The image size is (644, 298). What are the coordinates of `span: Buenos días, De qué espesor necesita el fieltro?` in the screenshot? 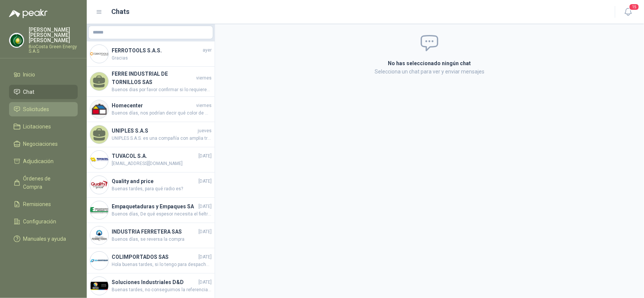 It's located at (161, 214).